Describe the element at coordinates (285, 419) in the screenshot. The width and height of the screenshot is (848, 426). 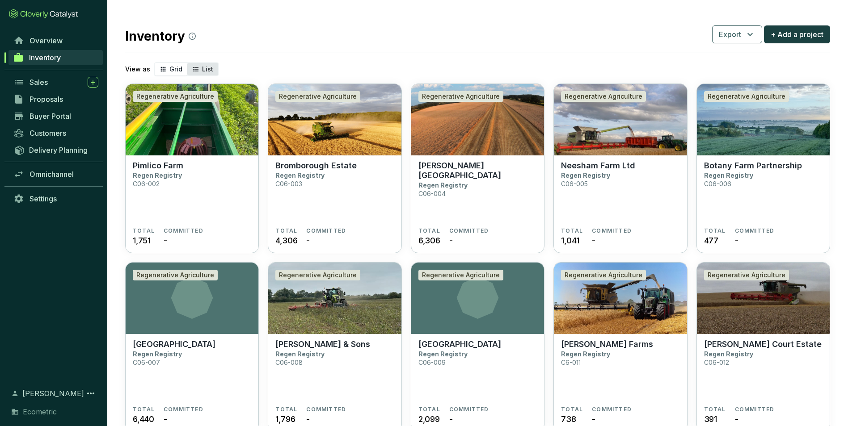
I see `span: 1,796` at that location.